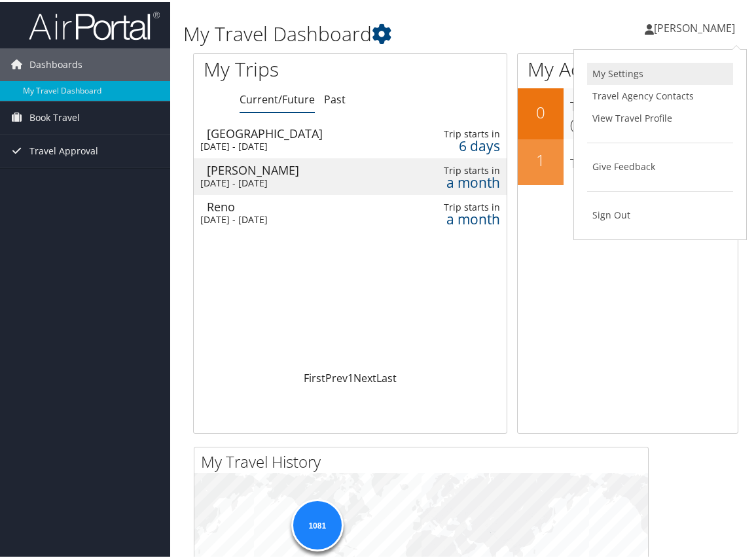 The image size is (756, 558). Describe the element at coordinates (653, 111) in the screenshot. I see `h3: Travel Approvals Pending (Advisor Booked)` at that location.